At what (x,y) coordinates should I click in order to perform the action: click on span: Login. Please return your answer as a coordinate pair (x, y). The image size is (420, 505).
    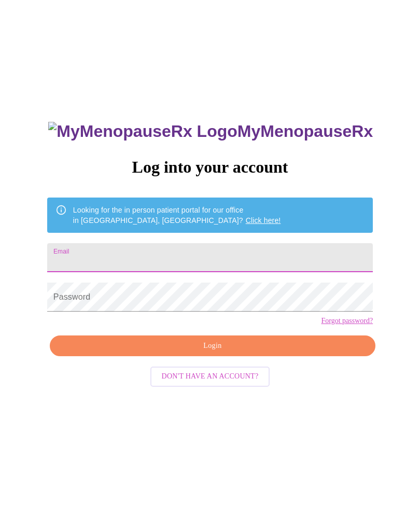
    Looking at the image, I should click on (213, 346).